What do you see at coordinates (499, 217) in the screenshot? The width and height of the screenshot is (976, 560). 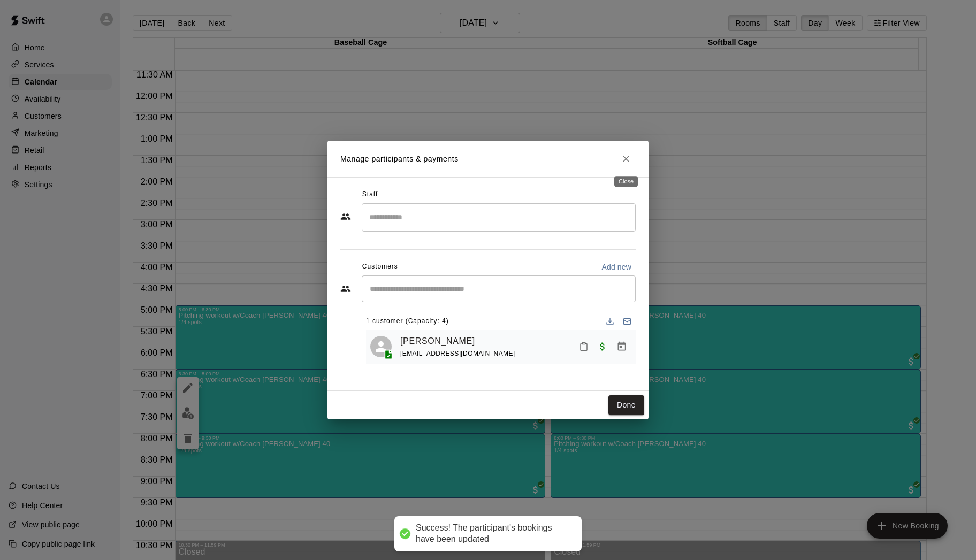 I see `div: Search staff` at bounding box center [499, 217].